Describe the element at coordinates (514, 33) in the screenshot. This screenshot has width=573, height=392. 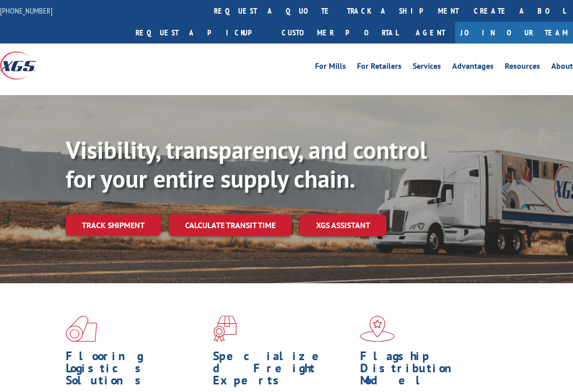
I see `a: Join Our Team` at that location.